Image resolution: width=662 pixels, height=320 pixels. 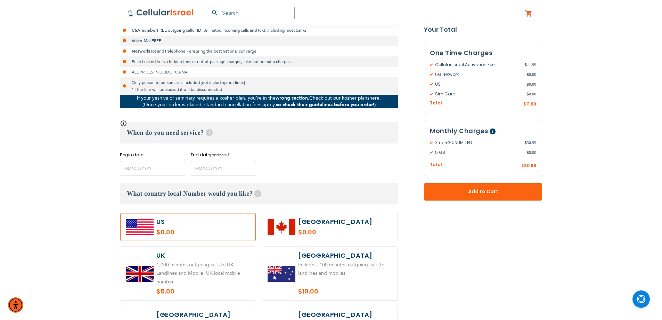 I want to click on label: End date, so click(x=224, y=155).